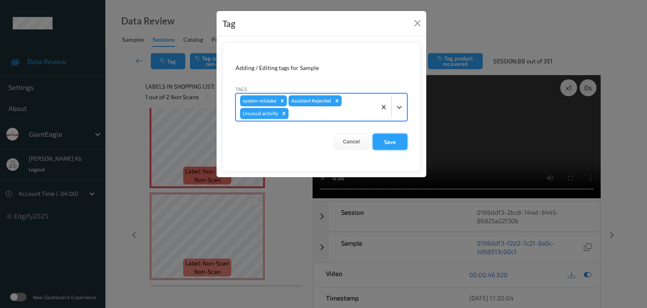  What do you see at coordinates (284, 113) in the screenshot?
I see `div: Remove Unusual activity` at bounding box center [284, 113].